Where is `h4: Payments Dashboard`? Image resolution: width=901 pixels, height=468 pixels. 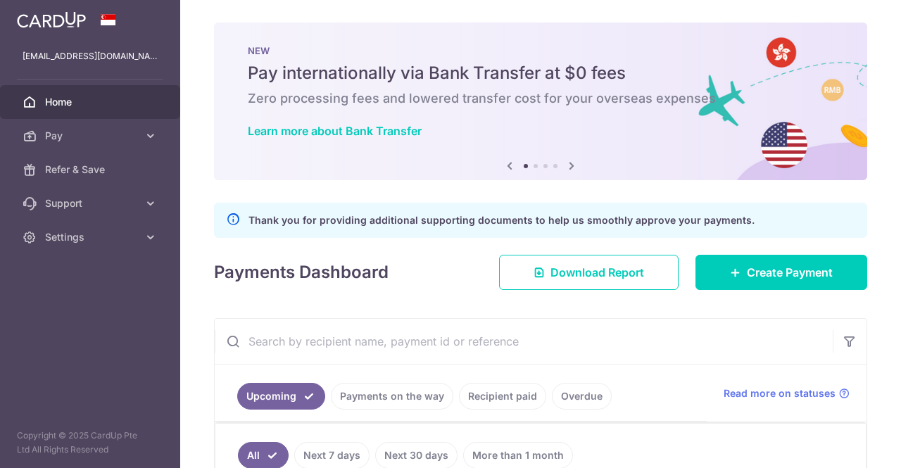 h4: Payments Dashboard is located at coordinates (301, 272).